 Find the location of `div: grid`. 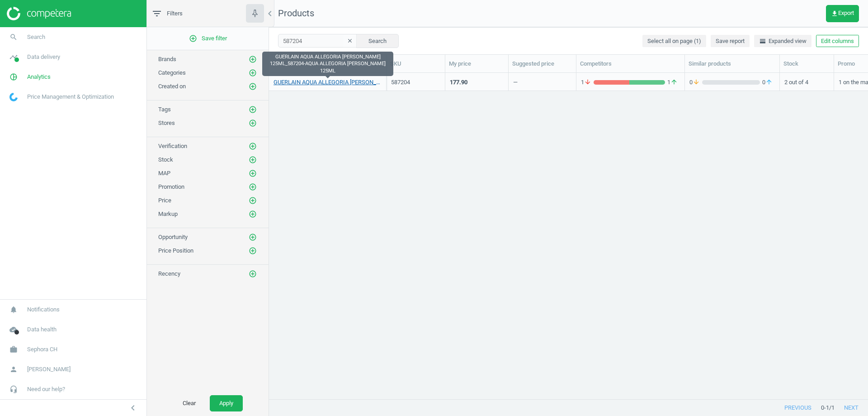

div: grid is located at coordinates (568, 232).